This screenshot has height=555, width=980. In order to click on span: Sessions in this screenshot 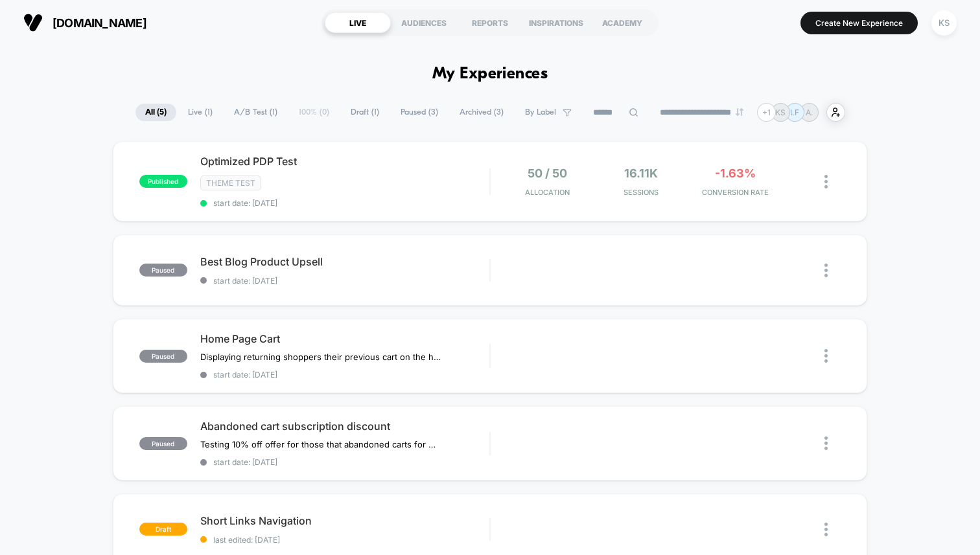, I will do `click(641, 193)`.